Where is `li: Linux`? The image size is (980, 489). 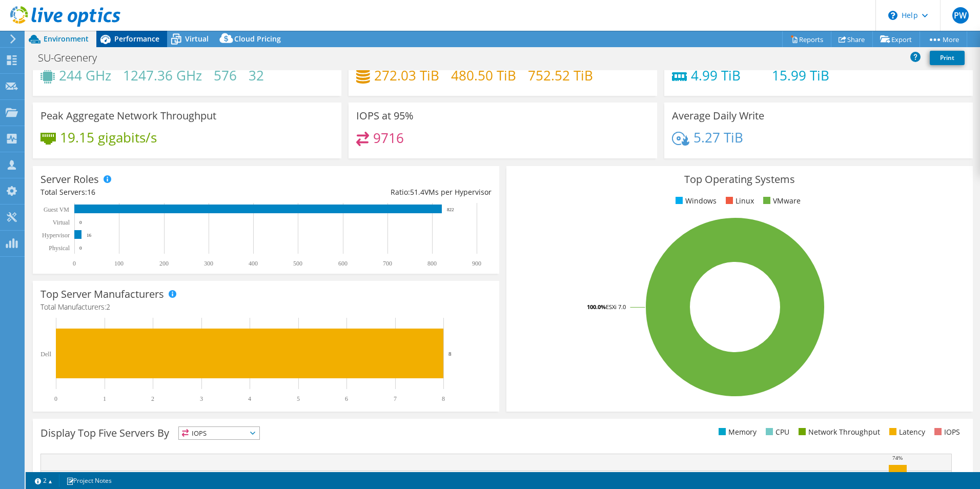
li: Linux is located at coordinates (739, 201).